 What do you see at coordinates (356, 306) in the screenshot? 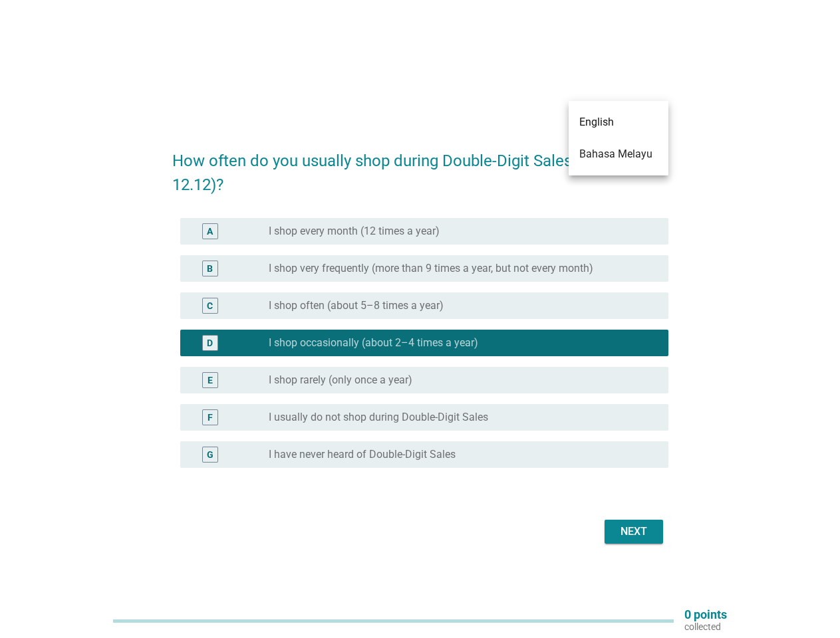
I see `label: I shop often (about 5–8 times a year)` at bounding box center [356, 306].